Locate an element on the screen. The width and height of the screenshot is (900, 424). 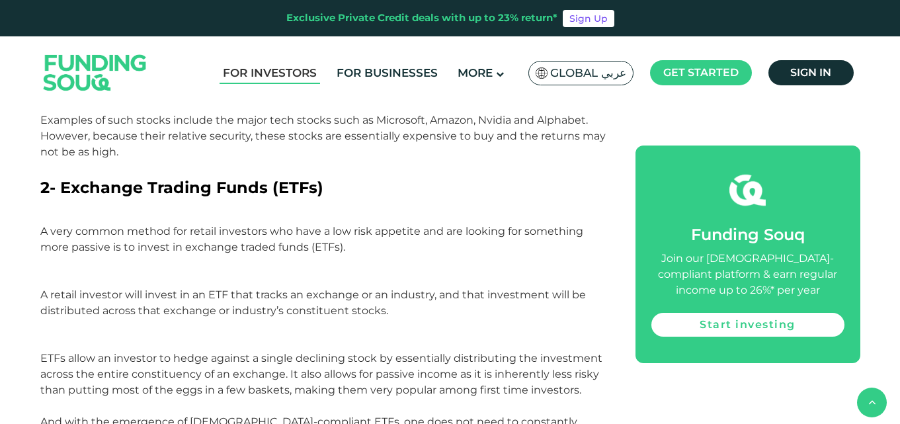
a: Sign Up is located at coordinates (588, 19).